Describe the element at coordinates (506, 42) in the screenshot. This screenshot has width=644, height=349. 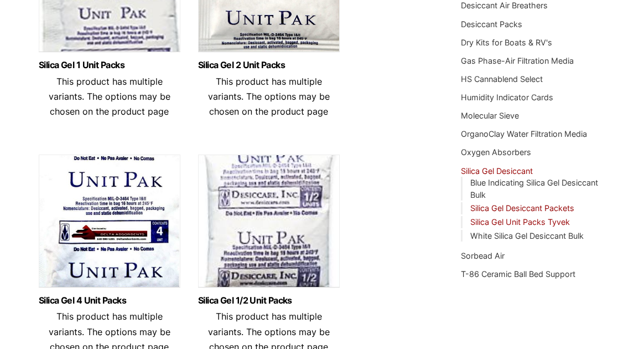
I see `a: Dry Kits for Boats & RV's` at that location.